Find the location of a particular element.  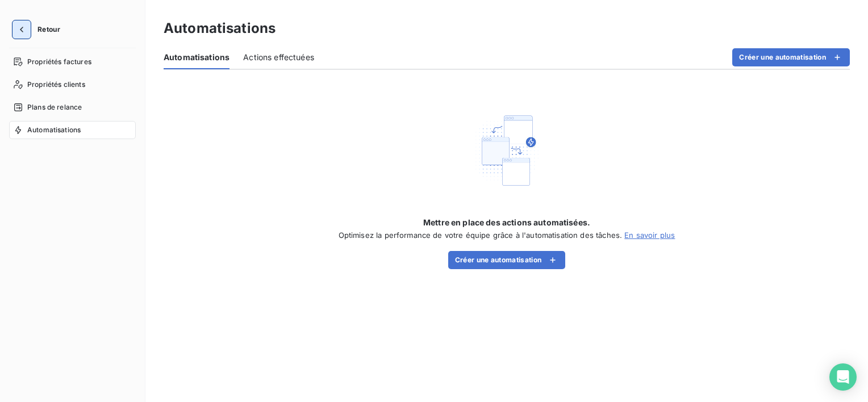

a: Propriétés clients is located at coordinates (72, 85).